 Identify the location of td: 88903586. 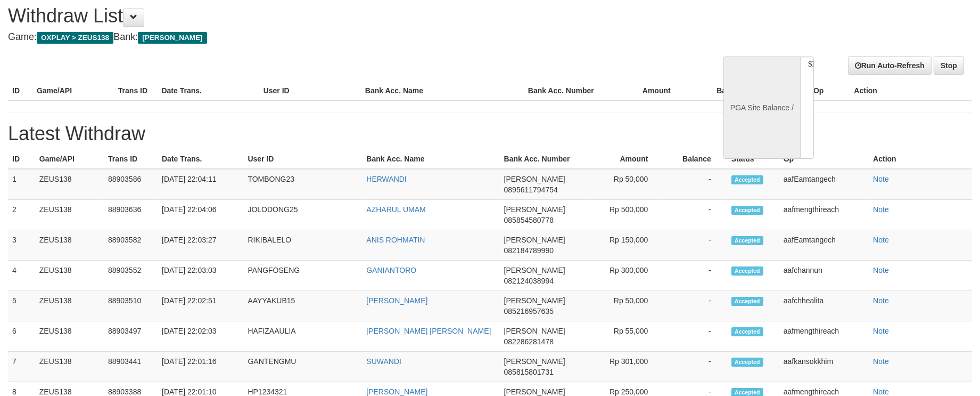
(130, 184).